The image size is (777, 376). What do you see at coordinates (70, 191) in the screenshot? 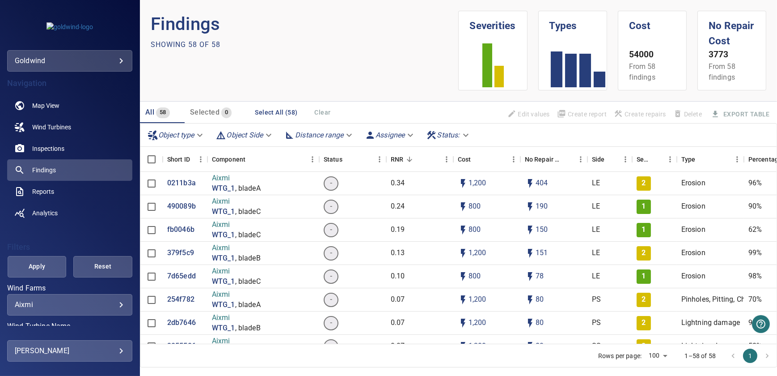
I see `a: reports noActive` at bounding box center [70, 191].